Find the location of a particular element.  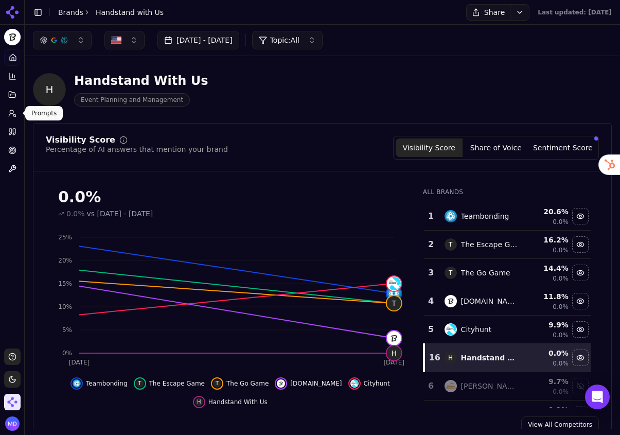

button: Sentiment Score is located at coordinates (563, 148).